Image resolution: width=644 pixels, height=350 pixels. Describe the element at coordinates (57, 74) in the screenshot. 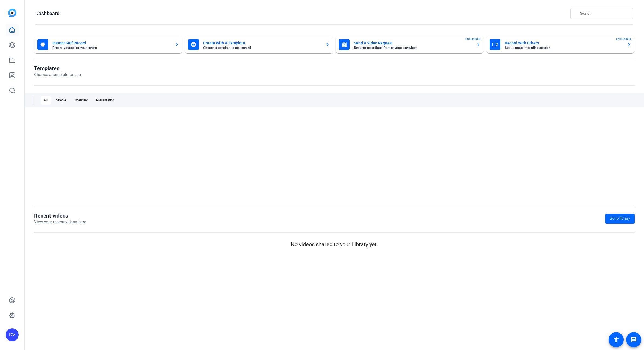

I see `p: Choose a template to use` at that location.